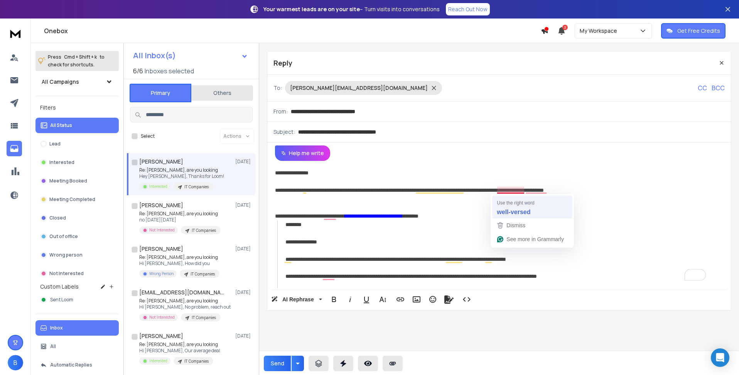 The height and width of the screenshot is (375, 739). Describe the element at coordinates (15, 33) in the screenshot. I see `img: logo` at that location.